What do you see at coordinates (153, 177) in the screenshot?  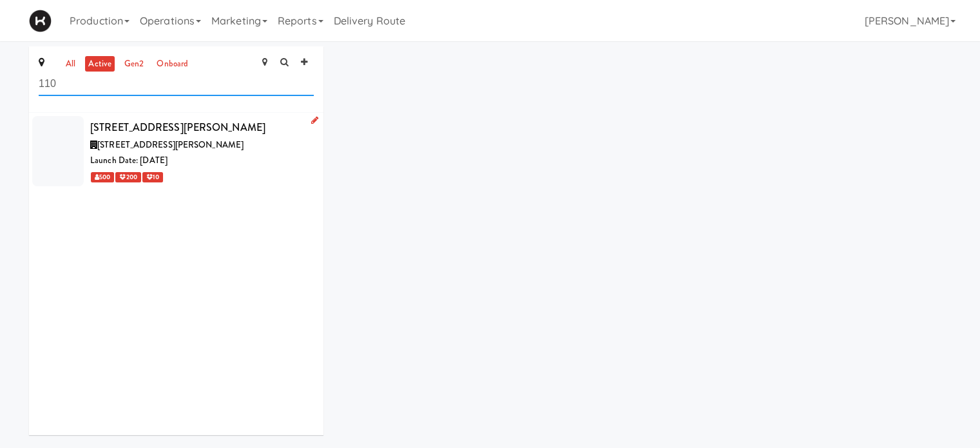 I see `span: 10` at bounding box center [153, 177].